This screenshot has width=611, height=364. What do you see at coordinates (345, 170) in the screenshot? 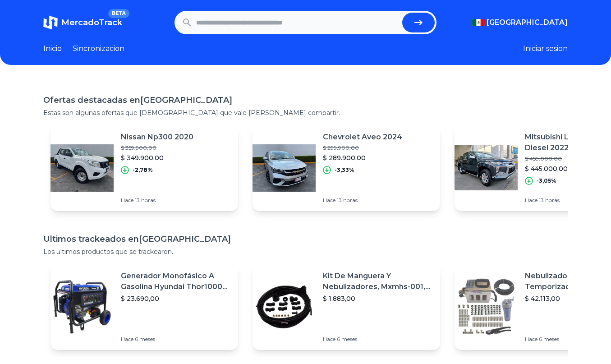
I see `p: -3,33%` at bounding box center [345, 170].